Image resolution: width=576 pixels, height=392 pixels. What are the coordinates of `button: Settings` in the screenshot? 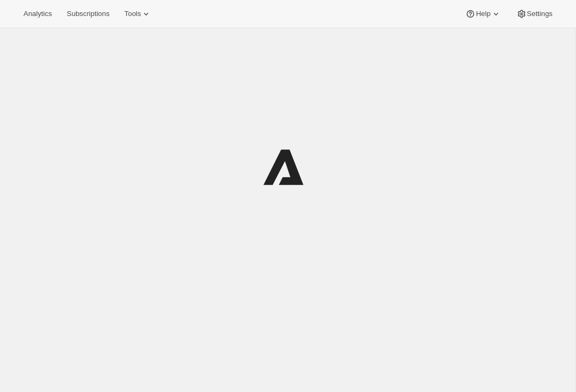 It's located at (534, 14).